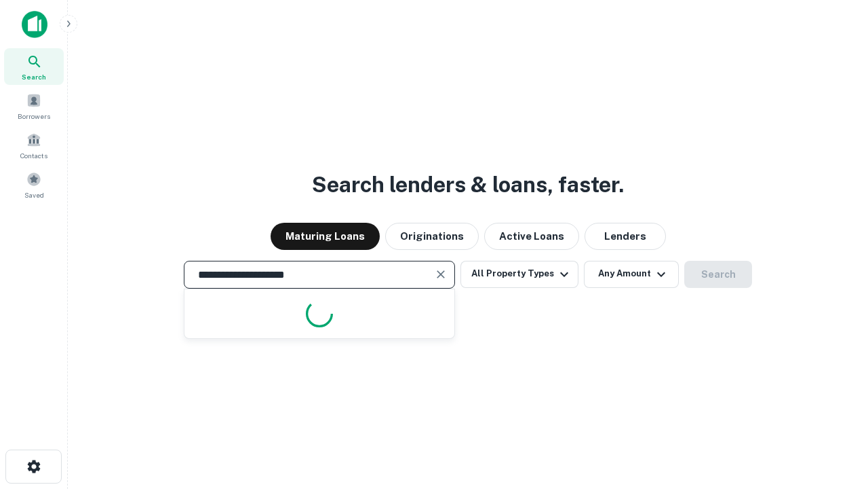  What do you see at coordinates (34, 185) in the screenshot?
I see `a: Saved` at bounding box center [34, 185].